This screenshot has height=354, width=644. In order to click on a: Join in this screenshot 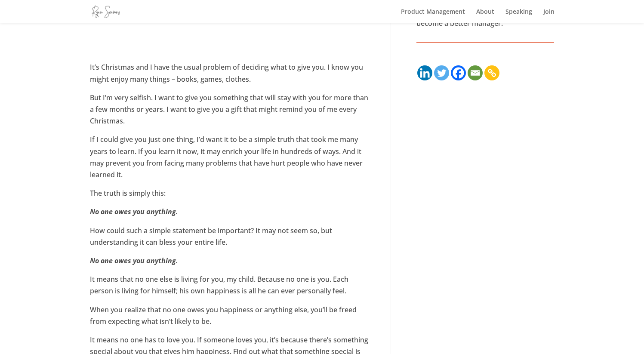, I will do `click(549, 16)`.